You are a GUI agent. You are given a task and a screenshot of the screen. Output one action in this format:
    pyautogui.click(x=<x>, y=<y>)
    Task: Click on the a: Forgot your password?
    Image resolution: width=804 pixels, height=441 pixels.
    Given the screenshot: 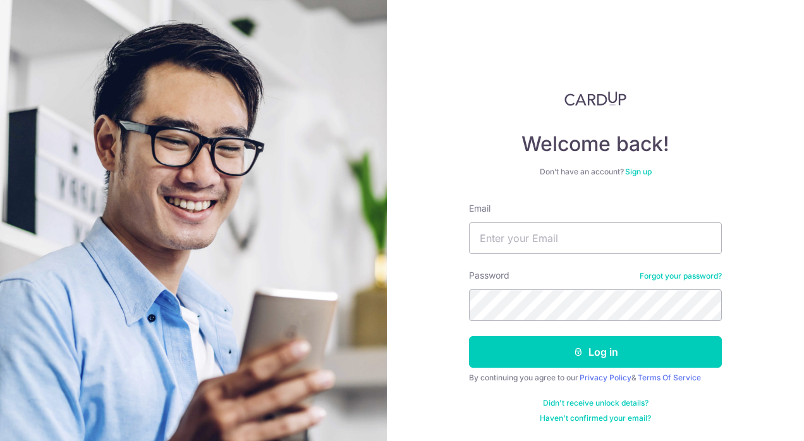 What is the action you would take?
    pyautogui.click(x=681, y=276)
    